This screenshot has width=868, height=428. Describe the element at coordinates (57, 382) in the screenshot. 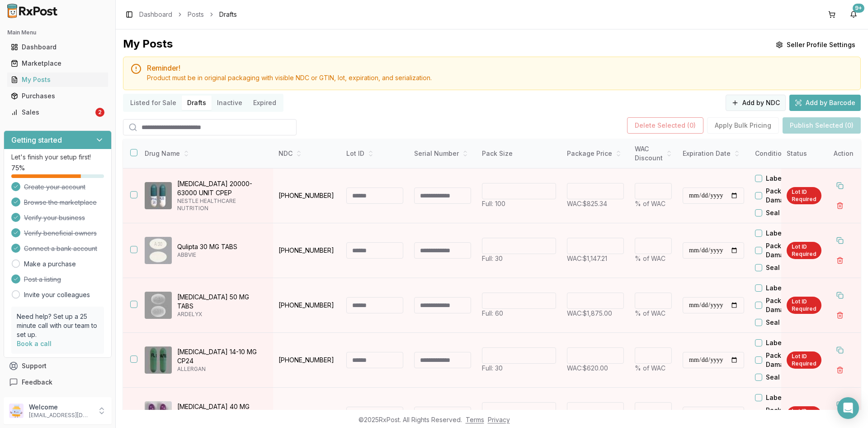

I see `button: Feedback` at that location.